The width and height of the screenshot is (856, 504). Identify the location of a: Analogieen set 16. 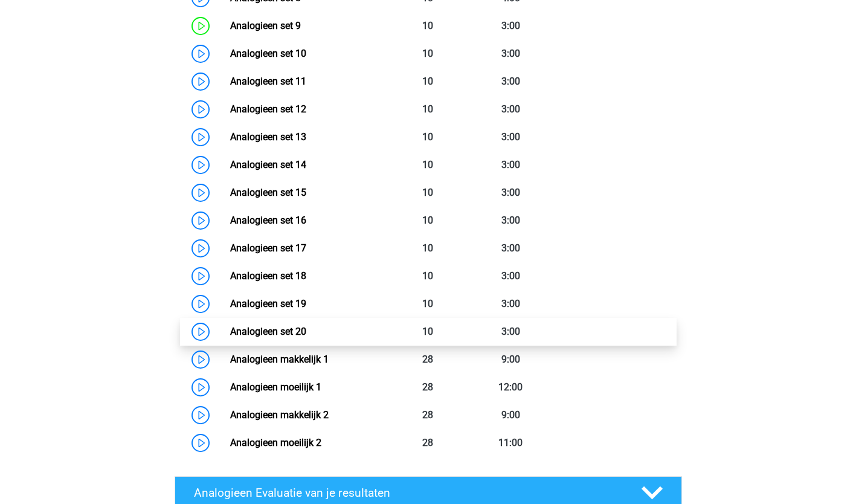
(268, 220).